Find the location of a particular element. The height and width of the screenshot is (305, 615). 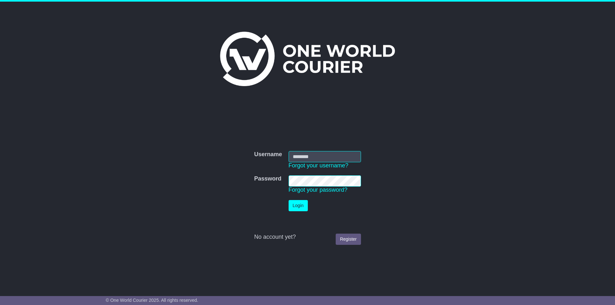

button: Login is located at coordinates (298, 206).